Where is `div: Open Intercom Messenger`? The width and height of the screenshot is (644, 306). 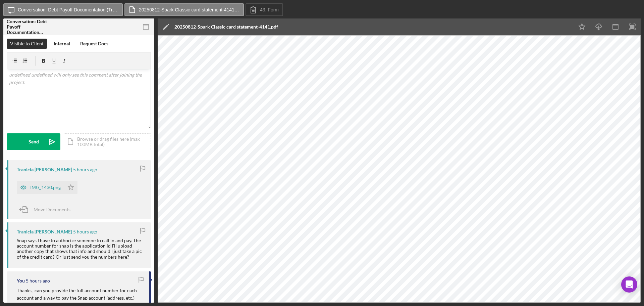
div: Open Intercom Messenger is located at coordinates (630, 284).